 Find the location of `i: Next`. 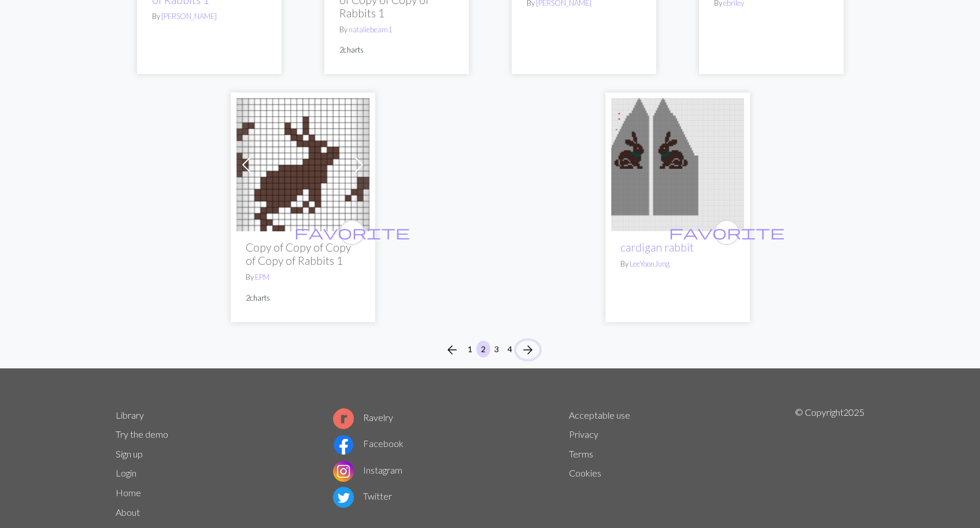

i: Next is located at coordinates (528, 349).